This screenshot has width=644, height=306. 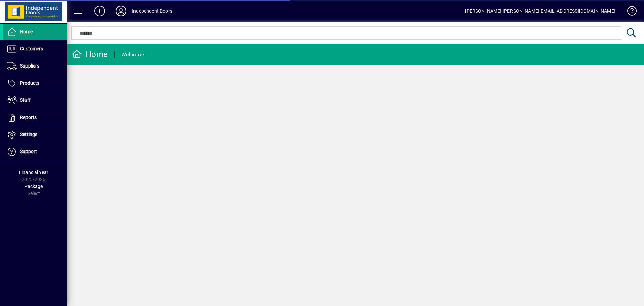 I want to click on a: Suppliers, so click(x=36, y=66).